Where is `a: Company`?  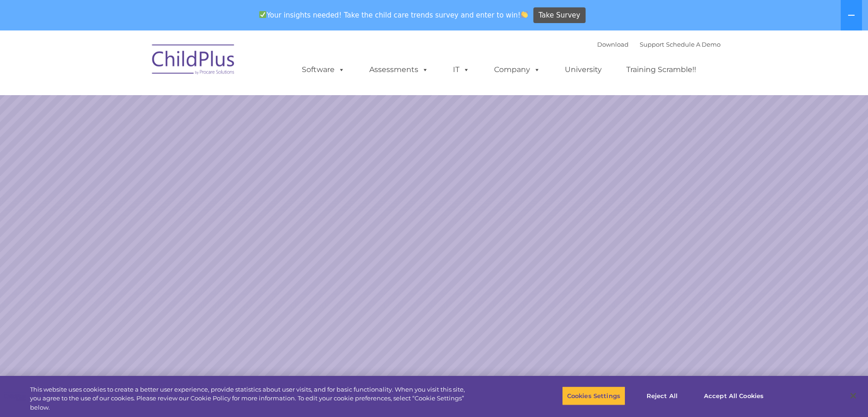 a: Company is located at coordinates (517, 70).